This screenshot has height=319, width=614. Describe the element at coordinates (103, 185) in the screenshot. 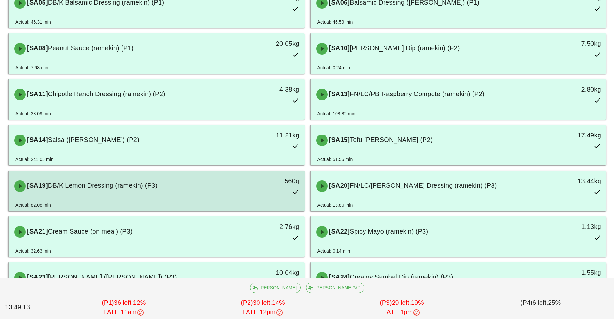

I see `span: DB/K Lemon Dressing (ramekin) (P3)` at that location.